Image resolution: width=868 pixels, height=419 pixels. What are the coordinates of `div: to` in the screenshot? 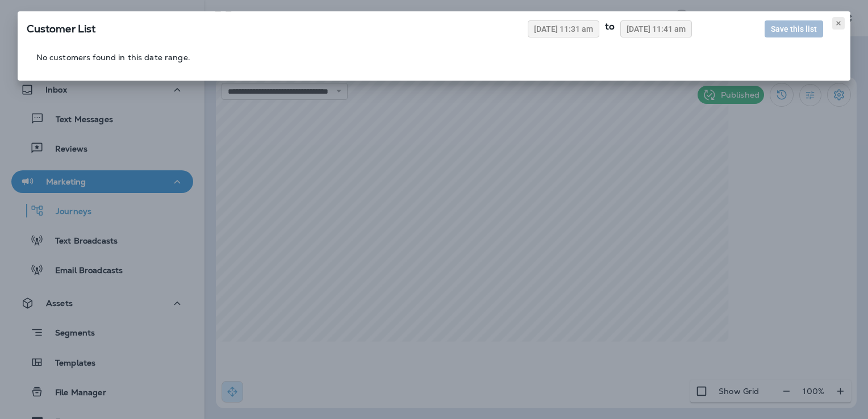 It's located at (609, 29).